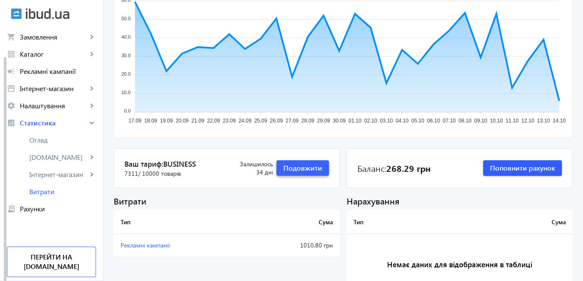 This screenshot has height=281, width=583. Describe the element at coordinates (339, 121) in the screenshot. I see `tspan: 30.09` at that location.